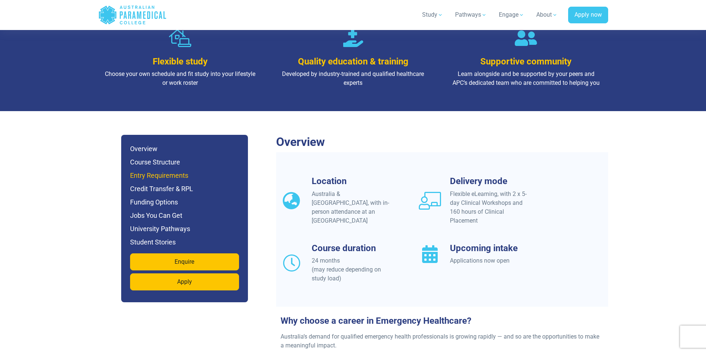 The image size is (706, 353). Describe the element at coordinates (490, 248) in the screenshot. I see `h3: Upcoming intake` at that location.